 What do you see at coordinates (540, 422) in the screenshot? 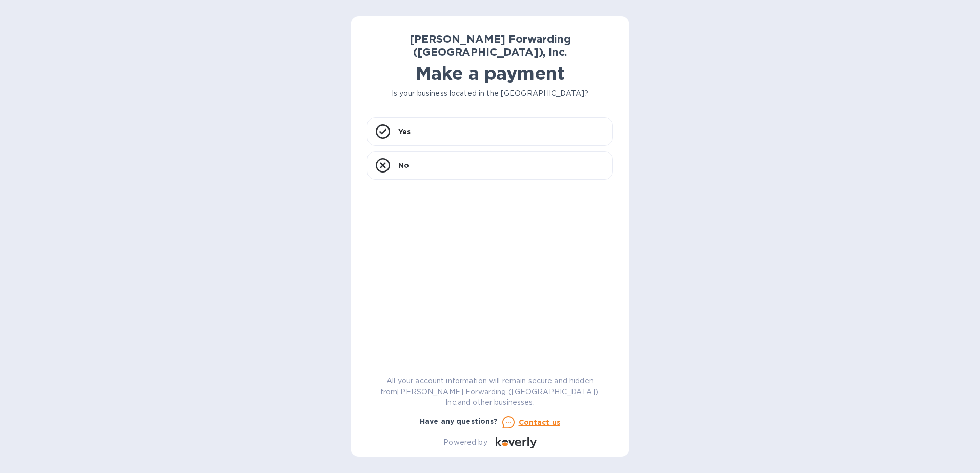
I see `u: Contact us` at bounding box center [540, 422].